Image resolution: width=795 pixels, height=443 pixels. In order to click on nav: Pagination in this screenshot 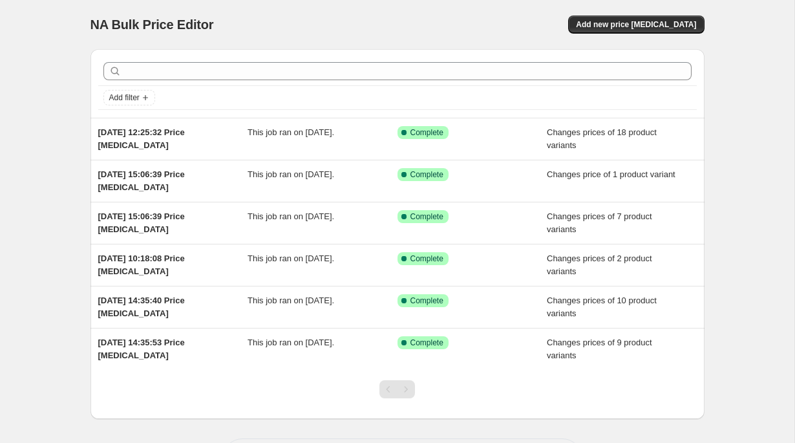, I will do `click(397, 389)`.